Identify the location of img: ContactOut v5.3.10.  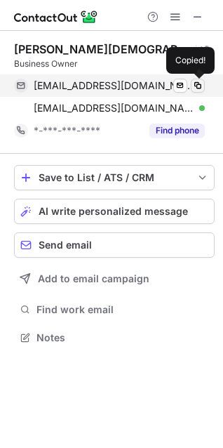
(56, 17).